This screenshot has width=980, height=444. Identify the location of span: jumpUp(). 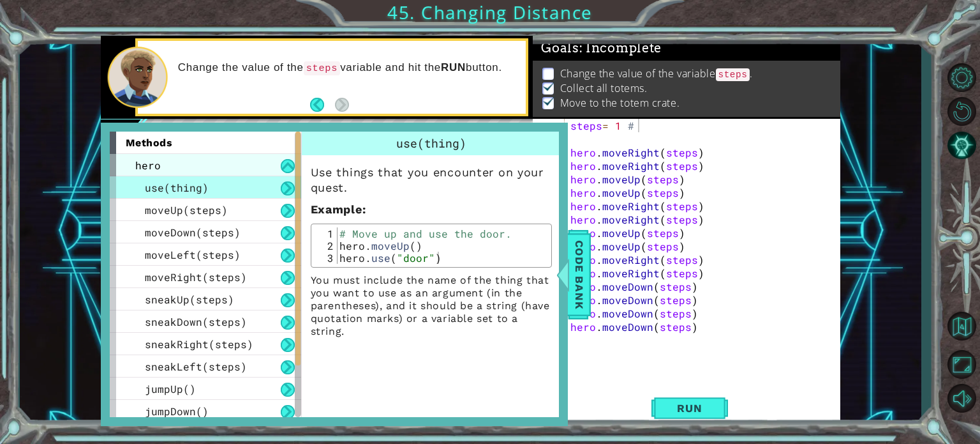
(171, 388).